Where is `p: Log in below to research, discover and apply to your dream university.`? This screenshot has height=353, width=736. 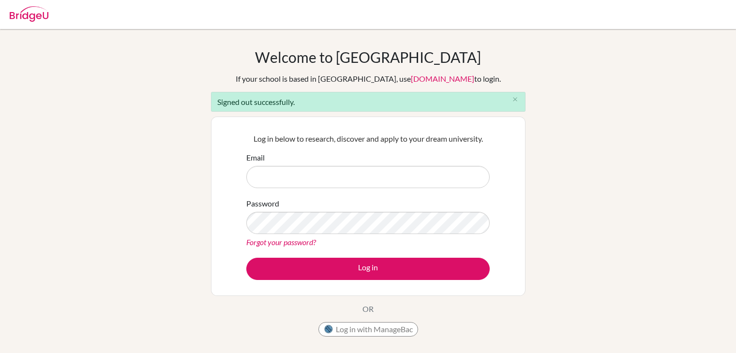
p: Log in below to research, discover and apply to your dream university. is located at coordinates (368, 139).